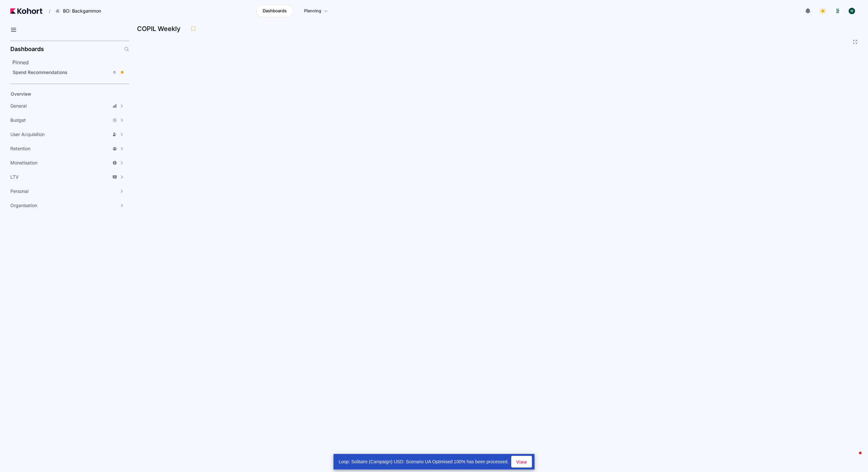  What do you see at coordinates (837, 10) in the screenshot?
I see `img: logo_logo_images_1_20240607072359498299_20240828135028712857.jpeg` at bounding box center [837, 10].